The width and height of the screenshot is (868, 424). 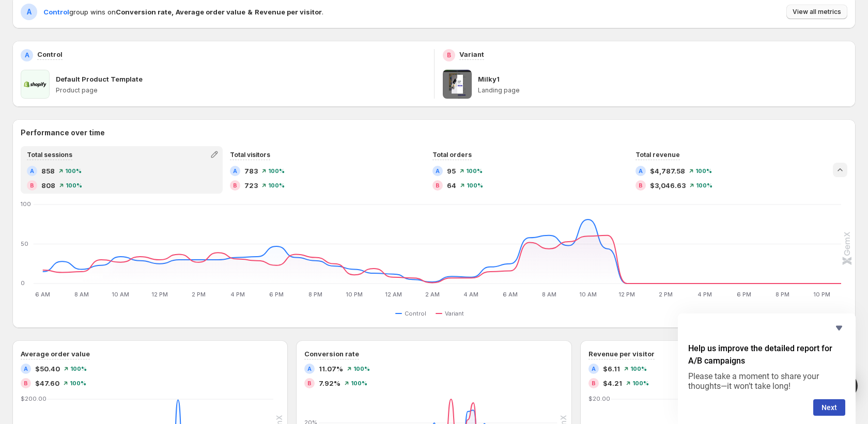 What do you see at coordinates (452, 155) in the screenshot?
I see `span: Total orders` at bounding box center [452, 155].